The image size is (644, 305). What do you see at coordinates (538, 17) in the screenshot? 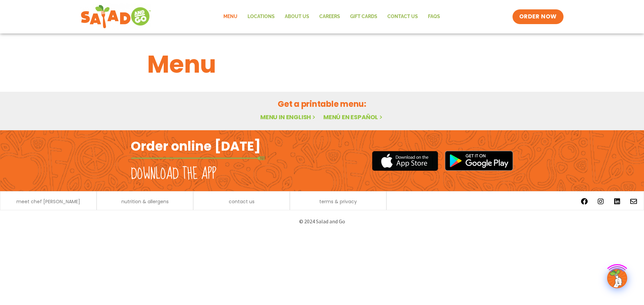
I see `span: ORDER NOW` at bounding box center [538, 17].